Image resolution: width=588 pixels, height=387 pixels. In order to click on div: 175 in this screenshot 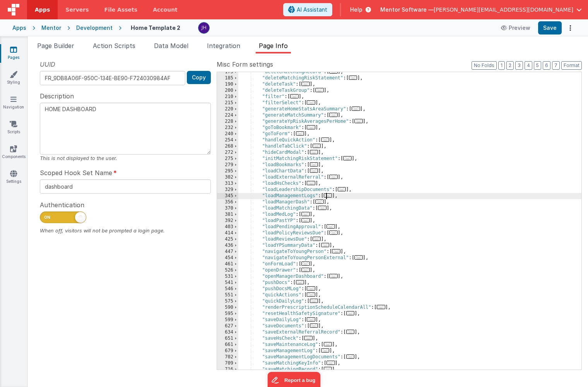, I will do `click(227, 72)`.